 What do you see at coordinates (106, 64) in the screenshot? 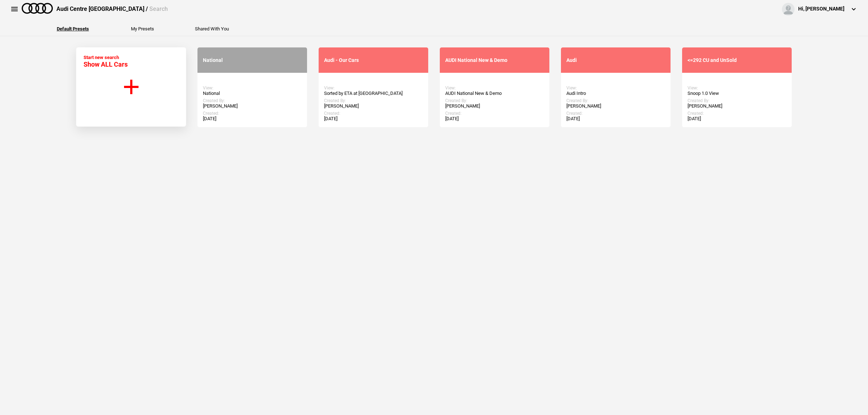
I see `span: Show ALL Cars` at bounding box center [106, 64].